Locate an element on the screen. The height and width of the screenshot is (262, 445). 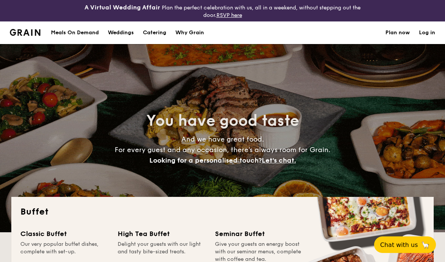
div: Classic Buffet is located at coordinates (64, 234).